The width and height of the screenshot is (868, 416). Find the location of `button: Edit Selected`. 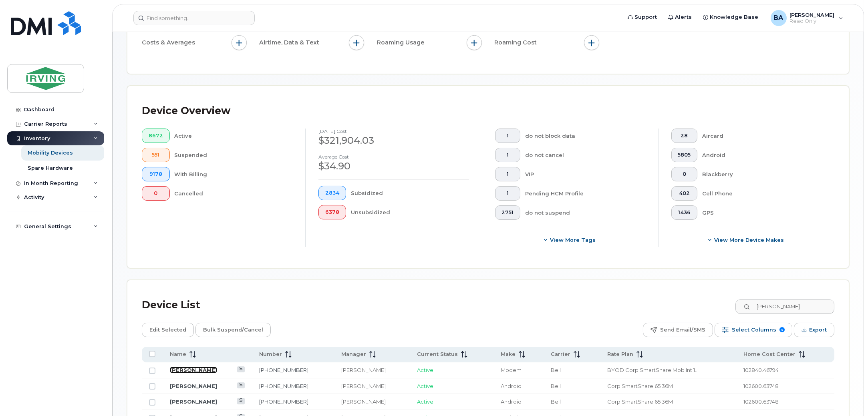

button: Edit Selected is located at coordinates (168, 330).